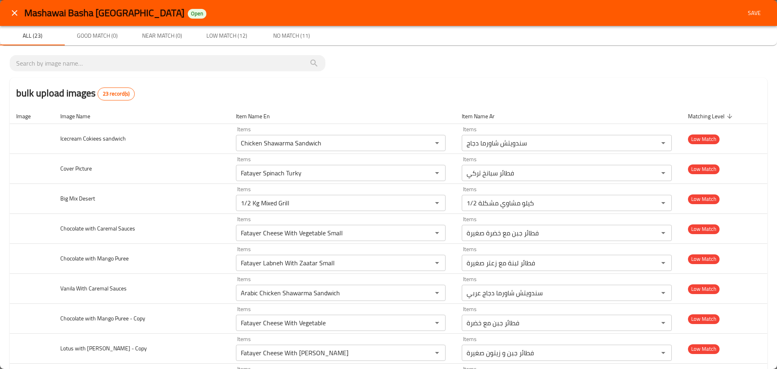 The image size is (777, 369). What do you see at coordinates (755, 13) in the screenshot?
I see `span: Save` at bounding box center [755, 13].